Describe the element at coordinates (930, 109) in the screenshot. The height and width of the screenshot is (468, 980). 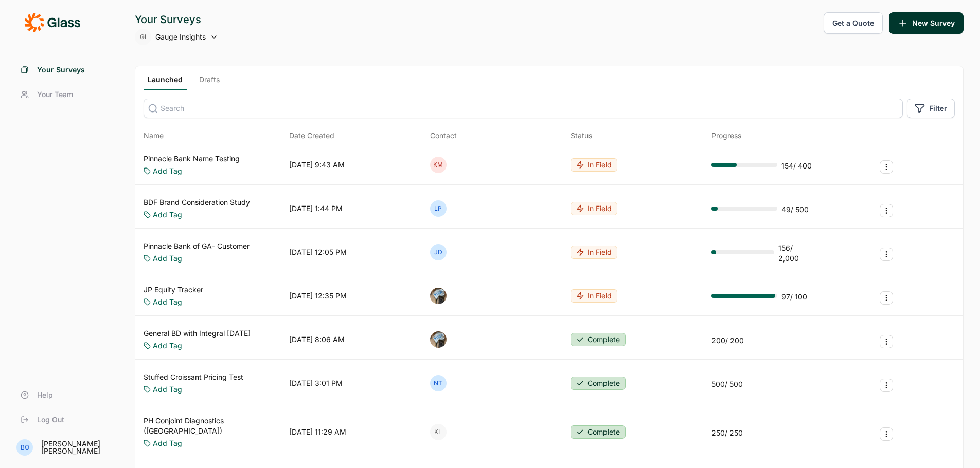
I see `button: Filter` at that location.